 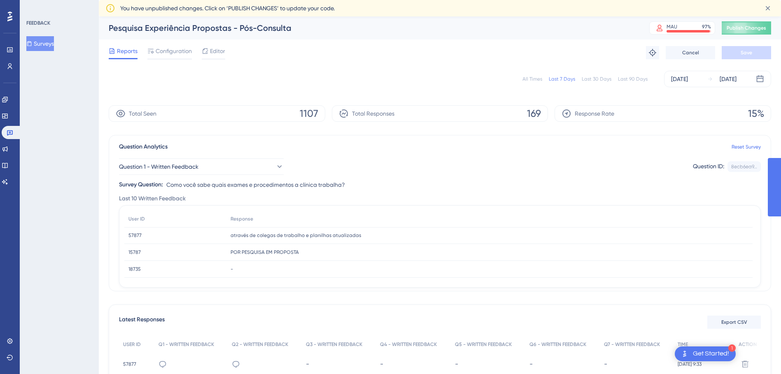 What do you see at coordinates (558, 344) in the screenshot?
I see `span: Q6 - WRITTEN FEEDBACK` at bounding box center [558, 344].